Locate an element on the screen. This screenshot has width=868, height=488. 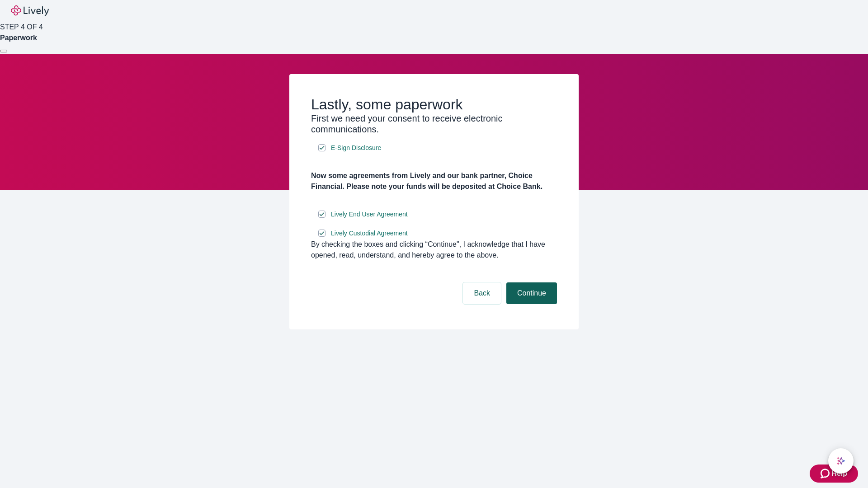
button: Zendesk support iconHelp is located at coordinates (834, 473).